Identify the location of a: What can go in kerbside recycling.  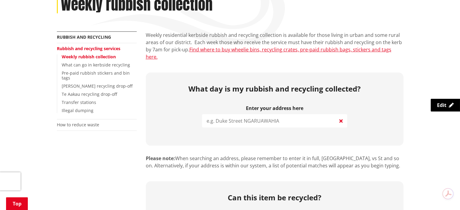
(96, 65).